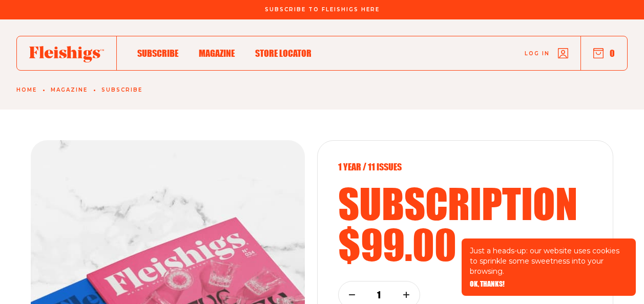 This screenshot has height=304, width=644. Describe the element at coordinates (549, 261) in the screenshot. I see `p: Just a heads-up: our website uses cookies to sprinkle some sweetness into your browsing.` at that location.